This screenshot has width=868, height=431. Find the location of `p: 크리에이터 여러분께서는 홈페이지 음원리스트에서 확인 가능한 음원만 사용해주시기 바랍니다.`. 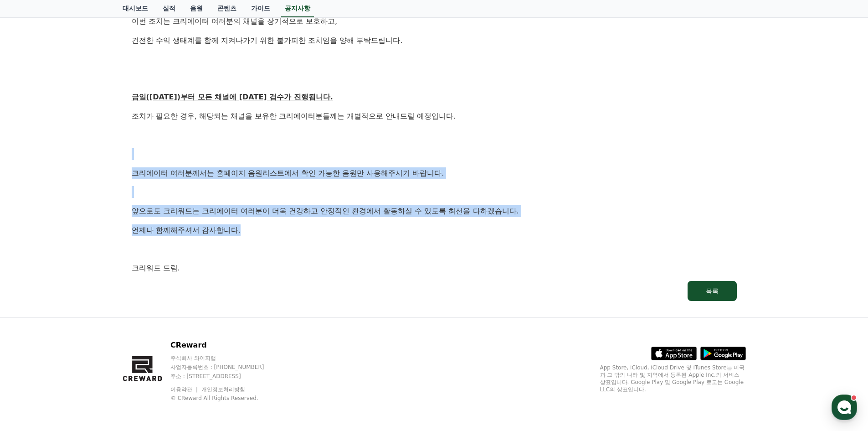

p: 크리에이터 여러분께서는 홈페이지 음원리스트에서 확인 가능한 음원만 사용해주시기 바랍니다. is located at coordinates (434, 173).